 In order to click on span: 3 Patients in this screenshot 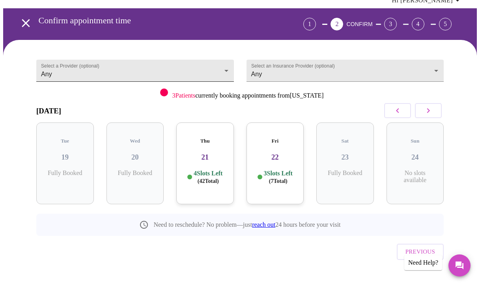, I will do `click(183, 95)`.